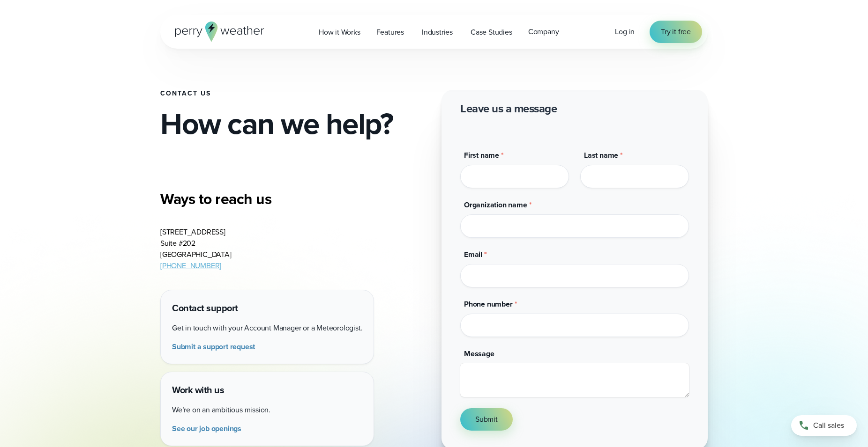 Image resolution: width=868 pixels, height=447 pixels. I want to click on span: Log in, so click(624, 31).